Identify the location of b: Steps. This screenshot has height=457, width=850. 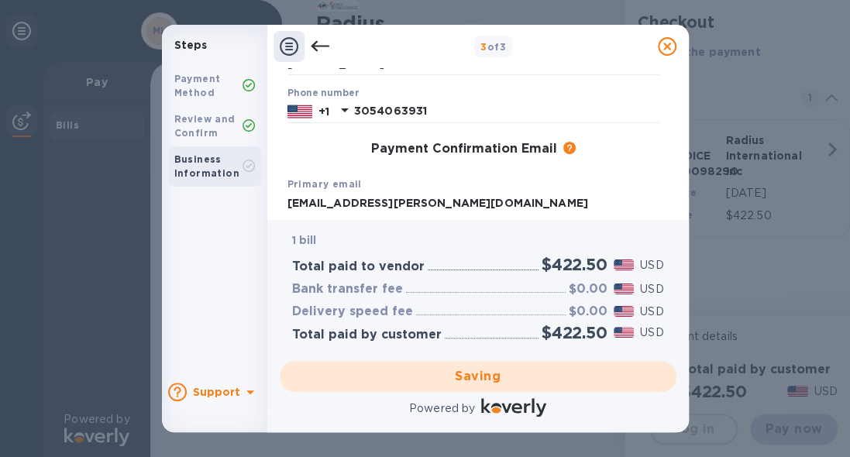
(191, 45).